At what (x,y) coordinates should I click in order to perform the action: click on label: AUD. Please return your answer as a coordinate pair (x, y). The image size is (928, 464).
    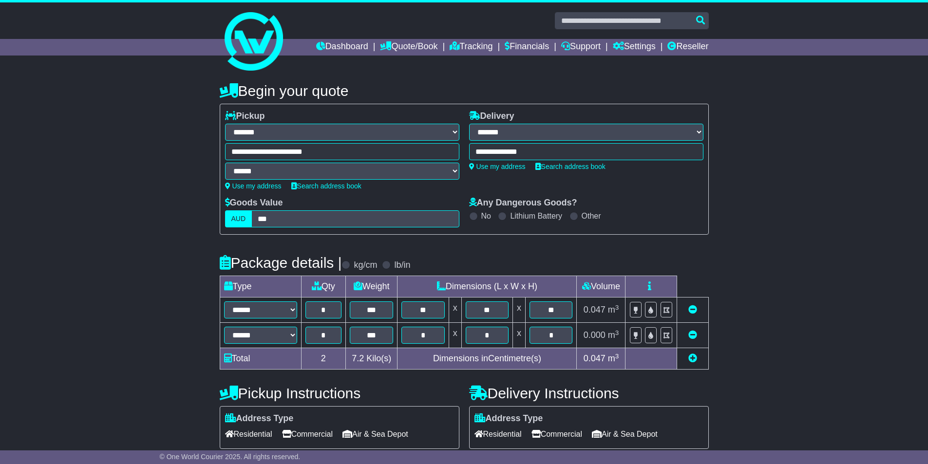
    Looking at the image, I should click on (239, 219).